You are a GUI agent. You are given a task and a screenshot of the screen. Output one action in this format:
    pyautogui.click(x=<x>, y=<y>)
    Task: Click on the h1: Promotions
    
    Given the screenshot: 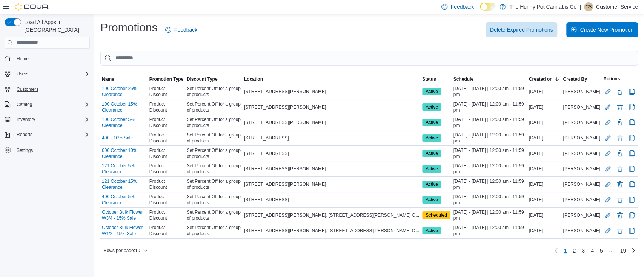 What is the action you would take?
    pyautogui.click(x=129, y=28)
    